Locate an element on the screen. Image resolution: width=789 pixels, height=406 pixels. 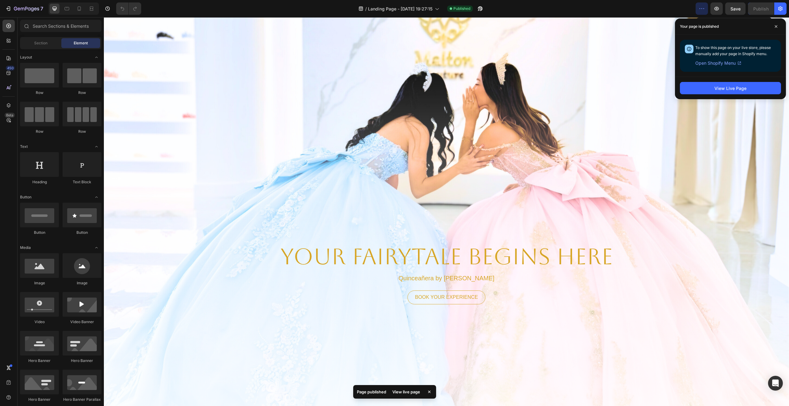
div: View Live Page is located at coordinates (730, 88).